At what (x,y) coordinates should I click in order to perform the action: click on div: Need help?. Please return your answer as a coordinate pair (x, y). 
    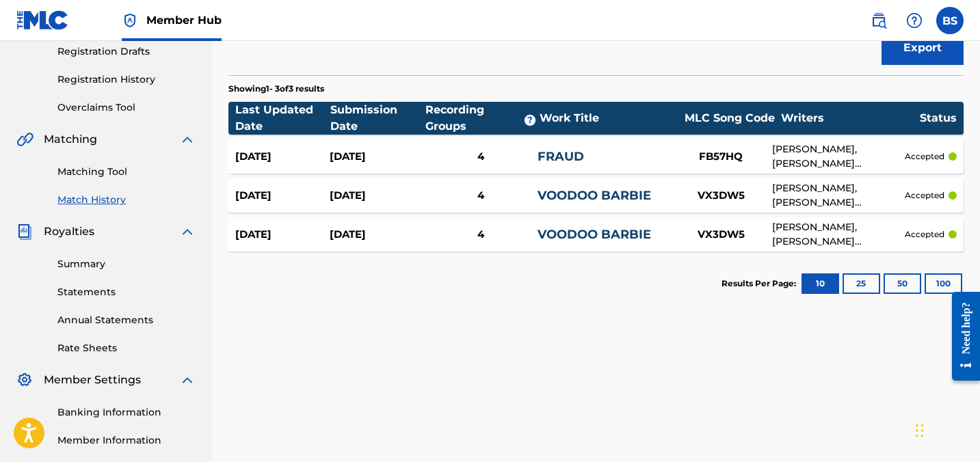
    Looking at the image, I should click on (24, 46).